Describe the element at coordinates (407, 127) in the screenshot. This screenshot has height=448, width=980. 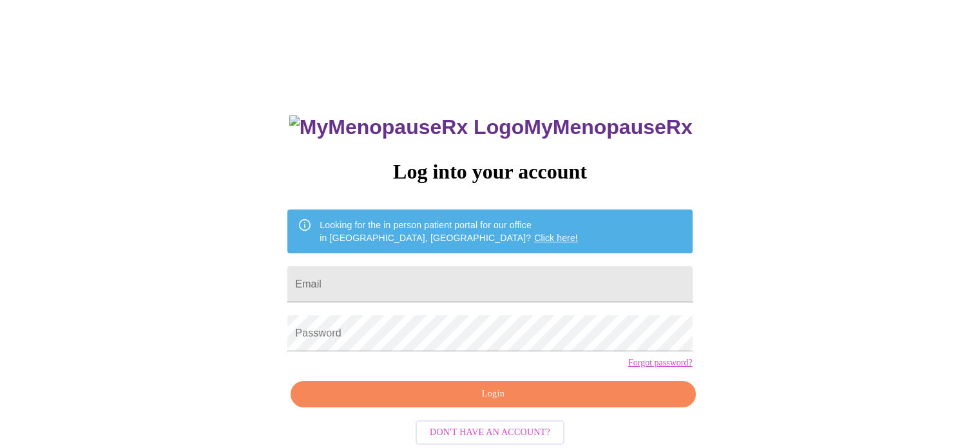
I see `img: MyMenopauseRx Logo` at that location.